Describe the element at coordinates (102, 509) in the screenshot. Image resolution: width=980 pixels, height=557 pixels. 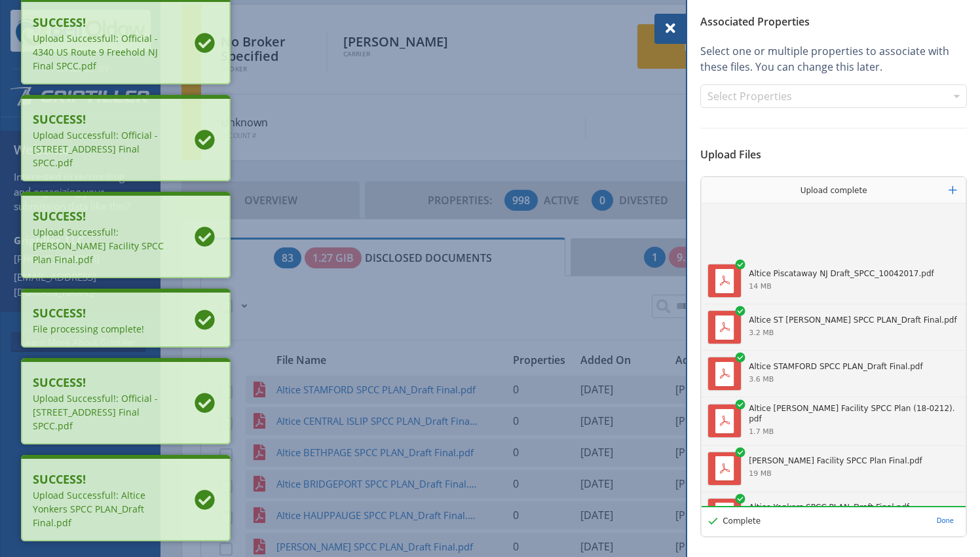
I see `div: Upload Successful!: Altice Yonkers SPCC PLAN_Draft Final.pdf` at that location.